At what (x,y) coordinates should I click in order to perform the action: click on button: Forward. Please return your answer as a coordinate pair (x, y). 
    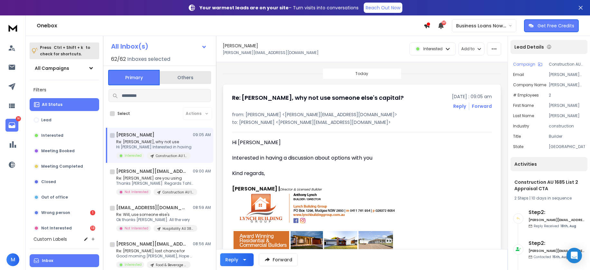
    Looking at the image, I should click on (278, 260).